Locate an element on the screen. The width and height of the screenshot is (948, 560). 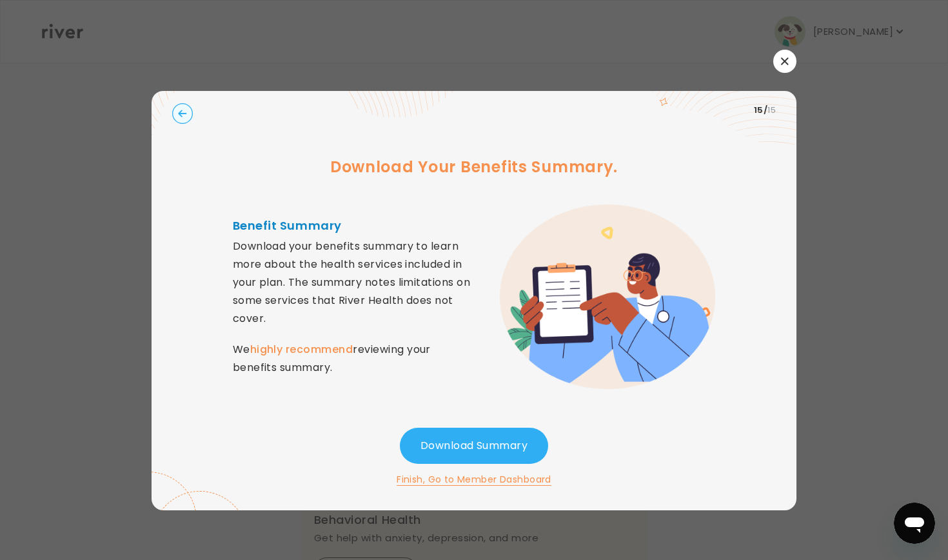
button: Finish, Go to Member Dashboard is located at coordinates (474, 479).